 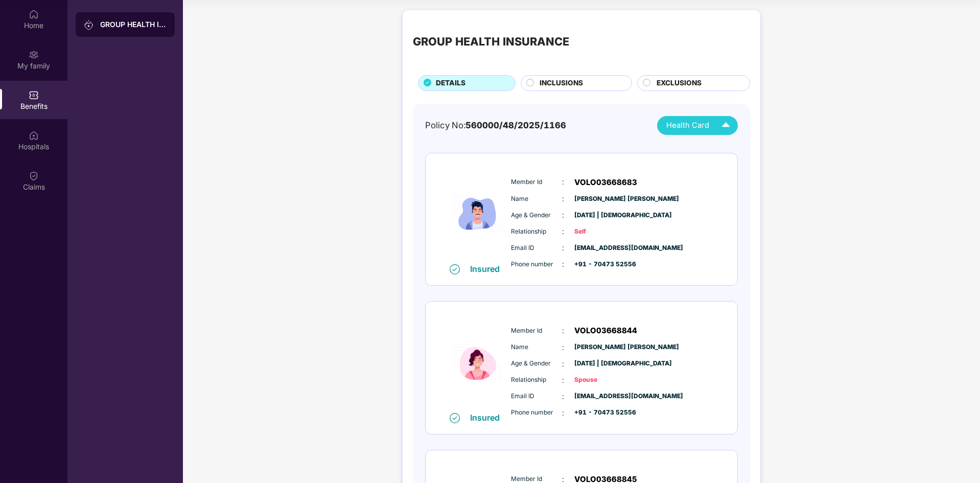 What do you see at coordinates (34, 14) in the screenshot?
I see `img: svg+xml;base64,PHN2ZyBpZD0iSG9tZSIgeG1sbnM9Imh0dHA6Ly93d3cudzMub3JnLzIwMDAvc3ZnIiB3aWR0aD0iMjAiIG...` at bounding box center [34, 14].